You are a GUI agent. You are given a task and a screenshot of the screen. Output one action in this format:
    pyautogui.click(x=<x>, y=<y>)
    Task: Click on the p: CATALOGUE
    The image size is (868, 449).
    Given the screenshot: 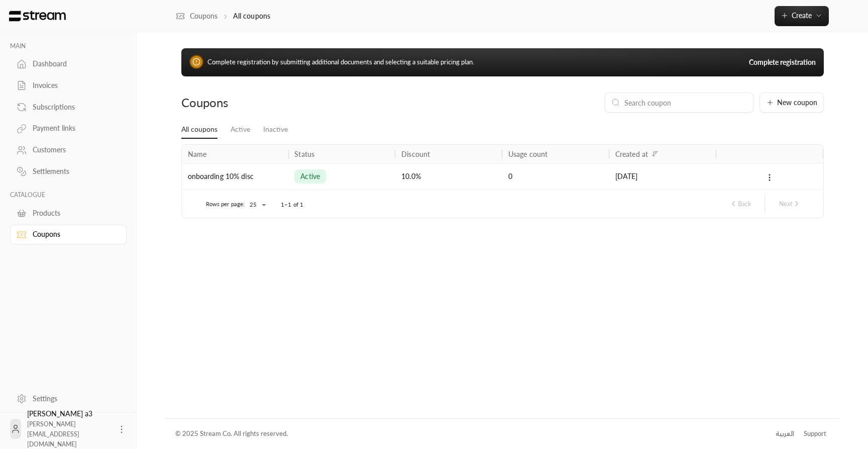 What is the action you would take?
    pyautogui.click(x=68, y=195)
    